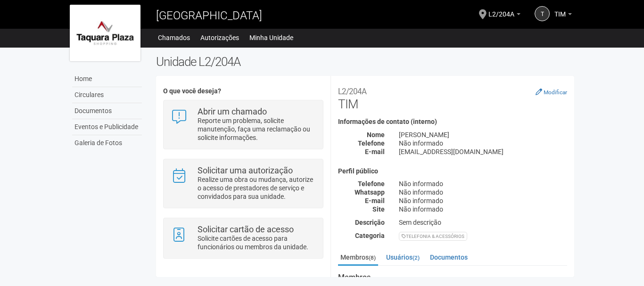 This screenshot has height=286, width=644. I want to click on a: Solicitar cartão de acesso Solicite cartões de acesso para funcionários ou membros da unidade., so click(243, 237).